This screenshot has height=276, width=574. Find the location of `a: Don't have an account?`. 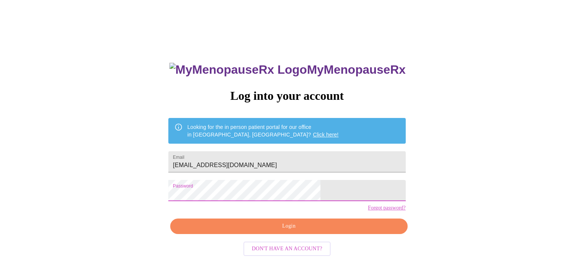

a: Don't have an account? is located at coordinates (287, 247).